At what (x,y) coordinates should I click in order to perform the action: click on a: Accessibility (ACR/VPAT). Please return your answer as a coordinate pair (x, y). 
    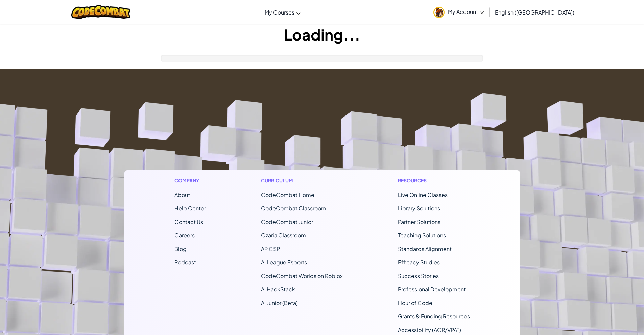
    Looking at the image, I should click on (429, 329).